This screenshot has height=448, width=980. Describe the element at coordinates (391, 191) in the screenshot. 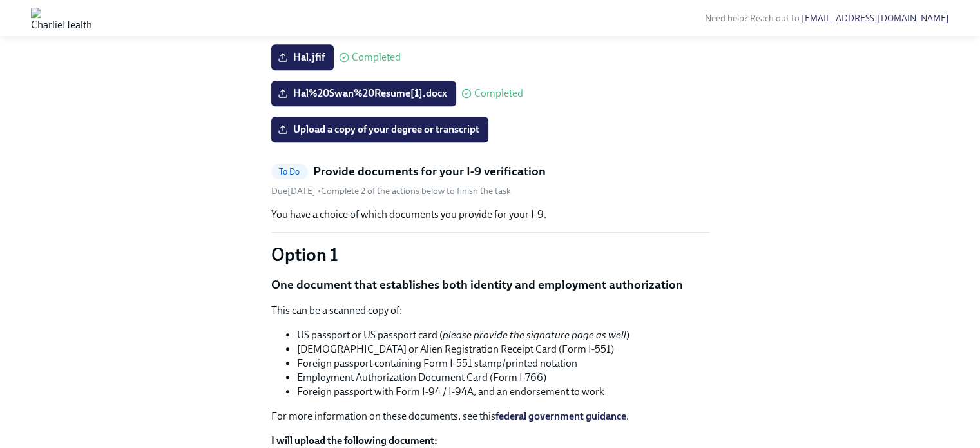

I see `div: • Complete 2 of the actions below to finish the task` at that location.